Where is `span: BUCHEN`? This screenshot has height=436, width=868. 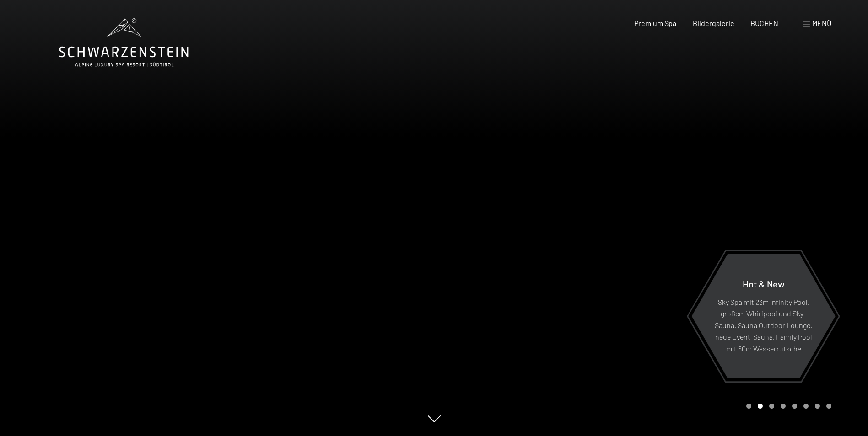
span: BUCHEN is located at coordinates (764, 23).